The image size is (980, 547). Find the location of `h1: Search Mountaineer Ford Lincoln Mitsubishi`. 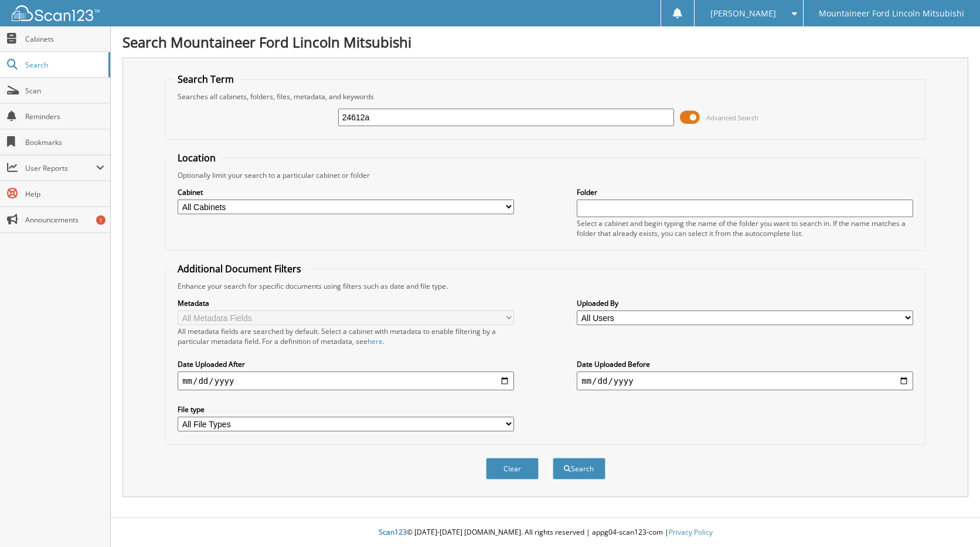

h1: Search Mountaineer Ford Lincoln Mitsubishi is located at coordinates (545, 42).